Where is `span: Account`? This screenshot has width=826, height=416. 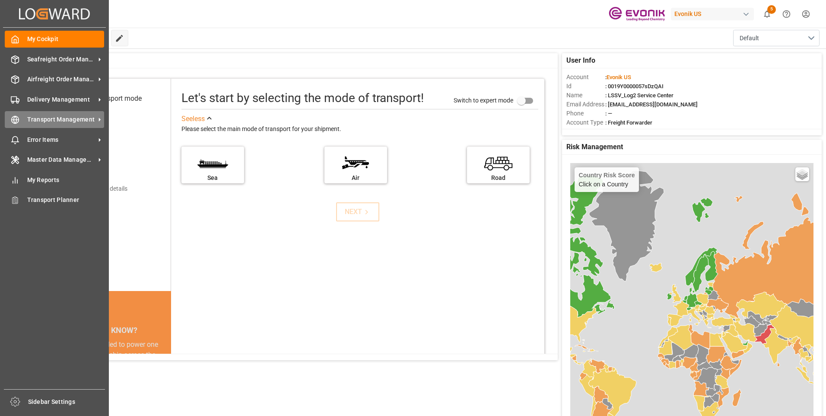 span: Account is located at coordinates (586, 77).